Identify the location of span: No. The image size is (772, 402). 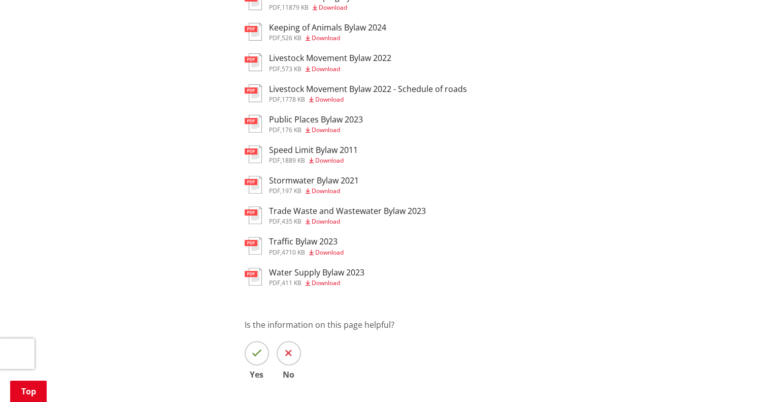
(289, 374).